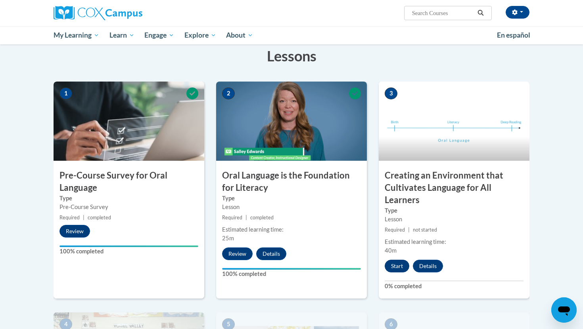 The width and height of the screenshot is (583, 329). What do you see at coordinates (159, 35) in the screenshot?
I see `span: Engage` at bounding box center [159, 35].